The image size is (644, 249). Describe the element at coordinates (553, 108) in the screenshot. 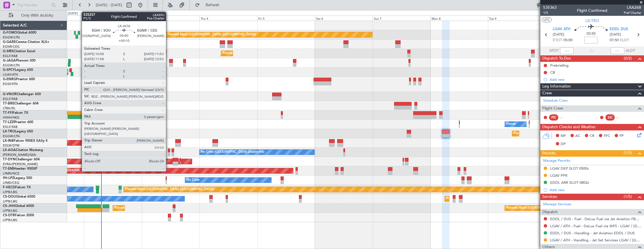

I see `span: Flight Crew` at that location.